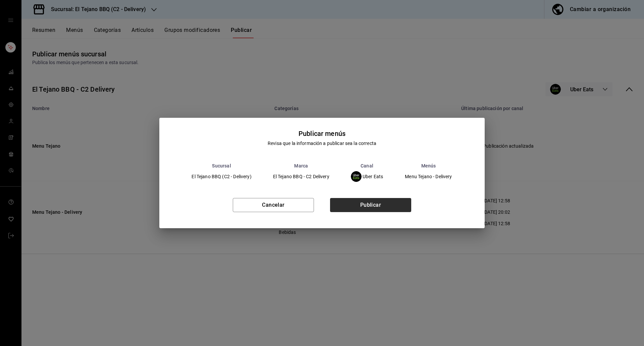  What do you see at coordinates (367, 176) in the screenshot?
I see `div: Uber Eats` at bounding box center [367, 176].